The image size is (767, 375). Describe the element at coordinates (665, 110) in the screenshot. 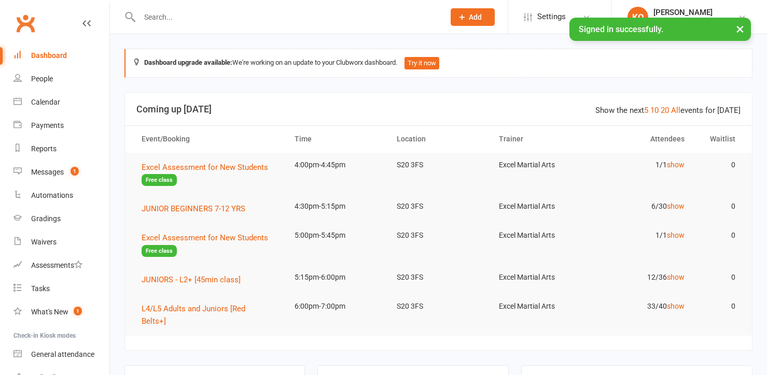

I see `a: 20` at that location.